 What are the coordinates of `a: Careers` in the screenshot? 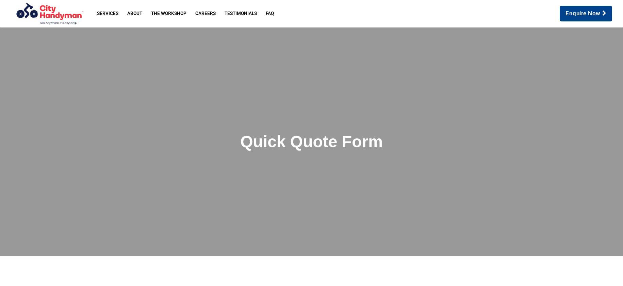 It's located at (205, 14).